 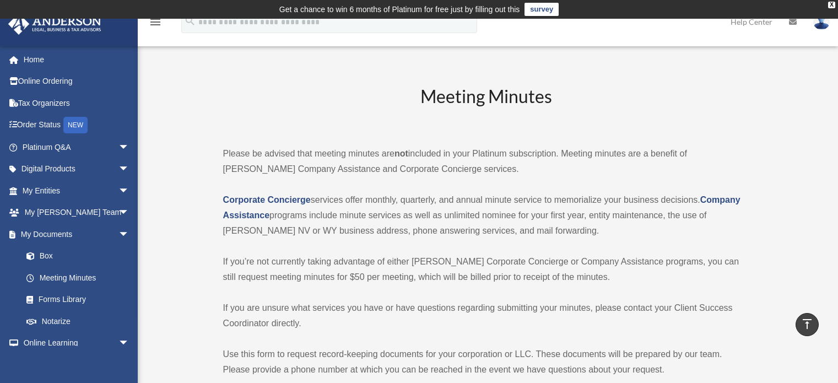 I want to click on a: Corporate Concierge, so click(x=267, y=199).